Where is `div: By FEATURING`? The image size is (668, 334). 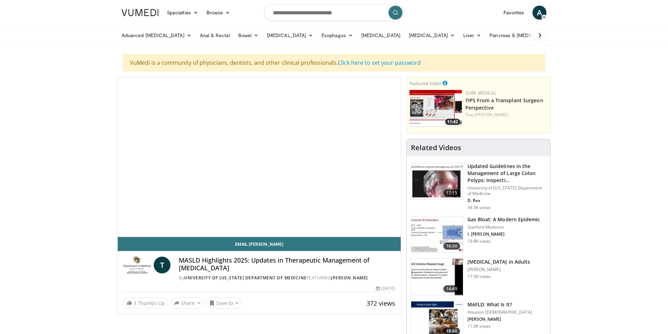 div: By FEATURING is located at coordinates (287, 278).